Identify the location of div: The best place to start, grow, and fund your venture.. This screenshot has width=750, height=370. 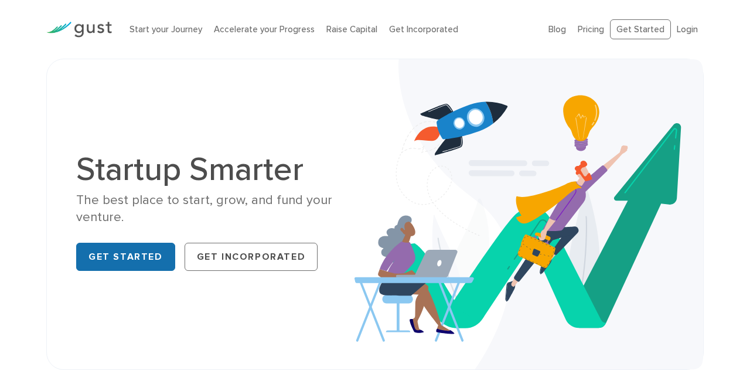
(221, 209).